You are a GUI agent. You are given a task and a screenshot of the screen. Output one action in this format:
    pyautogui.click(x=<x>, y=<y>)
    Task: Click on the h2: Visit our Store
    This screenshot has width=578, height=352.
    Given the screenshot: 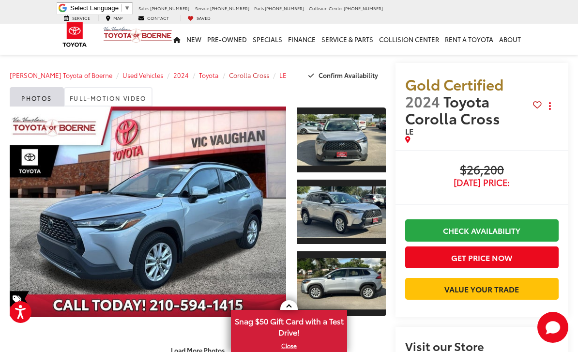 What is the action you would take?
    pyautogui.click(x=482, y=346)
    